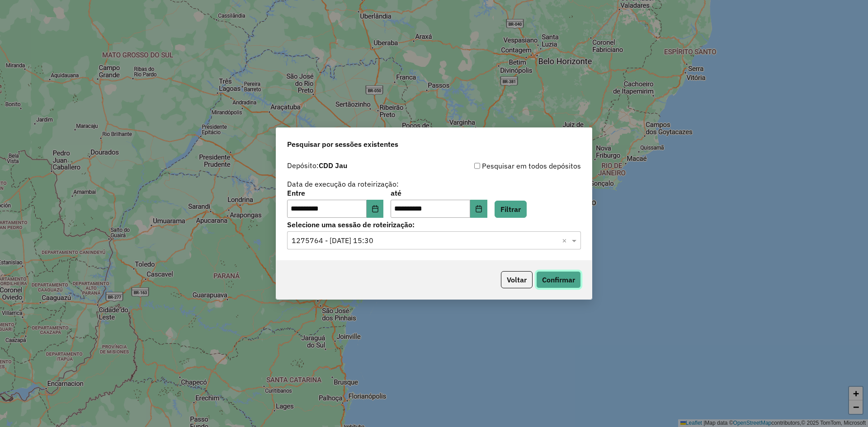 This screenshot has width=868, height=427. I want to click on button: Voltar, so click(516, 279).